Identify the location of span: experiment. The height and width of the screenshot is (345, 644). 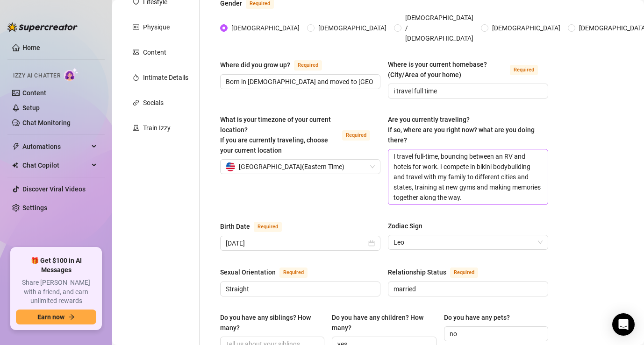
(136, 128).